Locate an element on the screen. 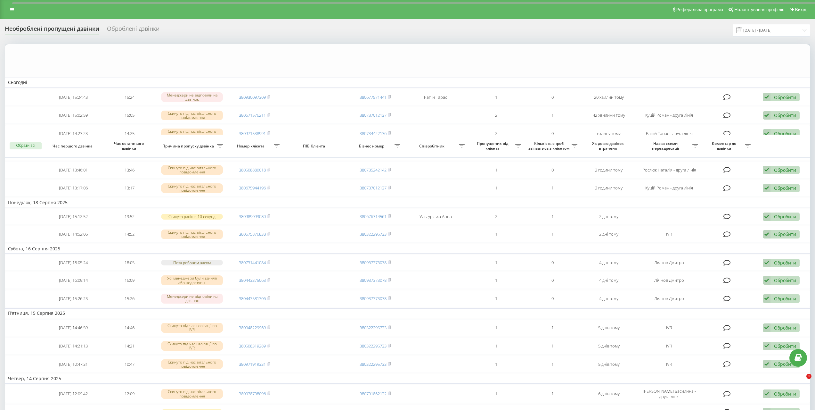 This screenshot has width=815, height=410. div: Поза робочим часом is located at coordinates (192, 262).